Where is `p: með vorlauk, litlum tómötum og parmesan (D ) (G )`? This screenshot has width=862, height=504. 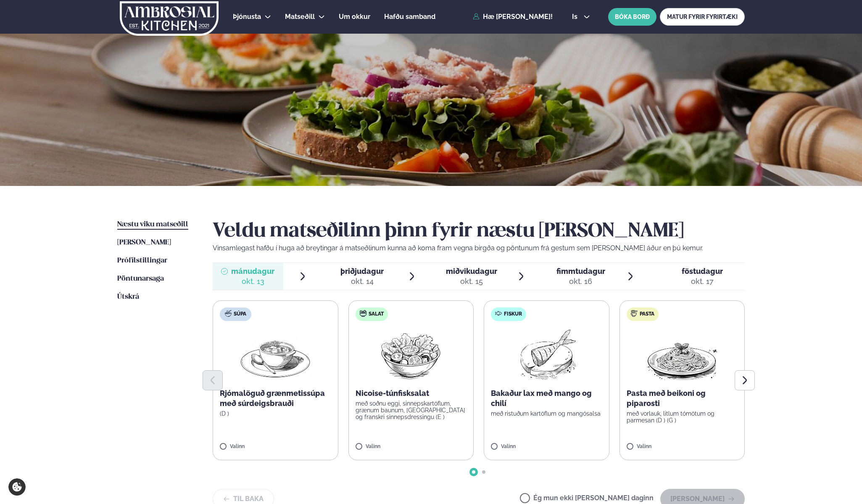
p: með vorlauk, litlum tómötum og parmesan (D ) (G ) is located at coordinates (683, 417).